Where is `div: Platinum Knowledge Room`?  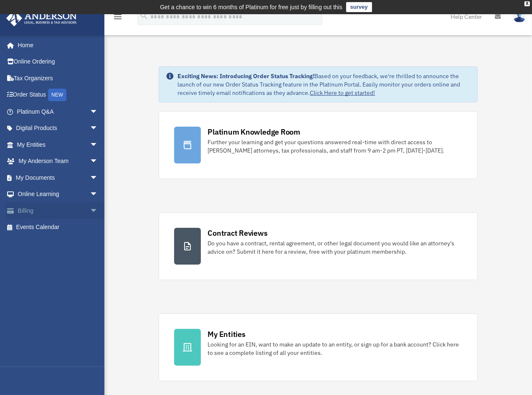 div: Platinum Knowledge Room is located at coordinates (254, 132).